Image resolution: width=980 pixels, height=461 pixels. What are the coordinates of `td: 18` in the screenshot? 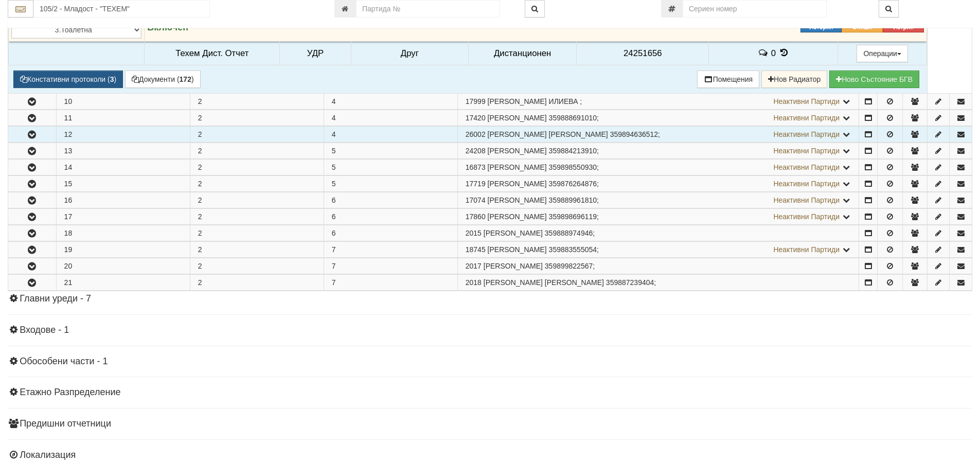 It's located at (123, 233).